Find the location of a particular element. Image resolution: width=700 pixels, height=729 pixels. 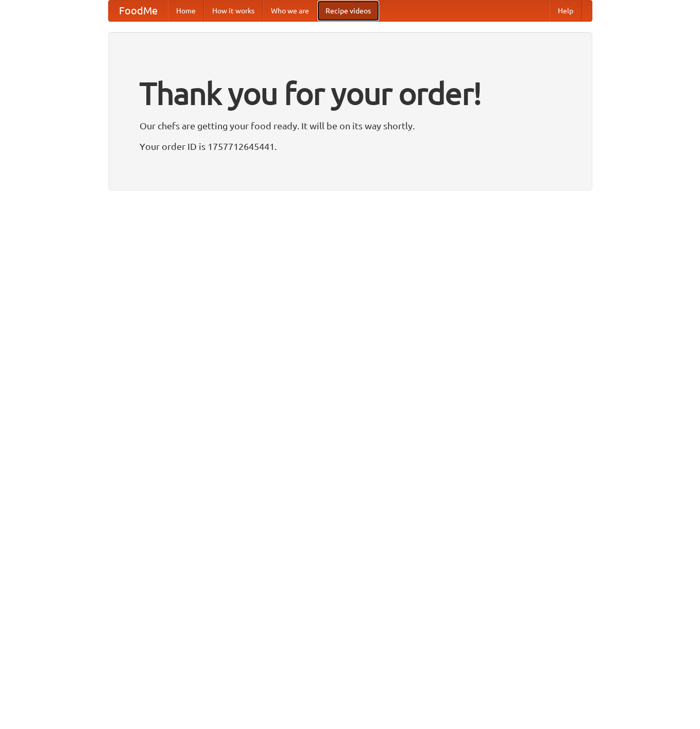

a: Recipe videos is located at coordinates (348, 11).